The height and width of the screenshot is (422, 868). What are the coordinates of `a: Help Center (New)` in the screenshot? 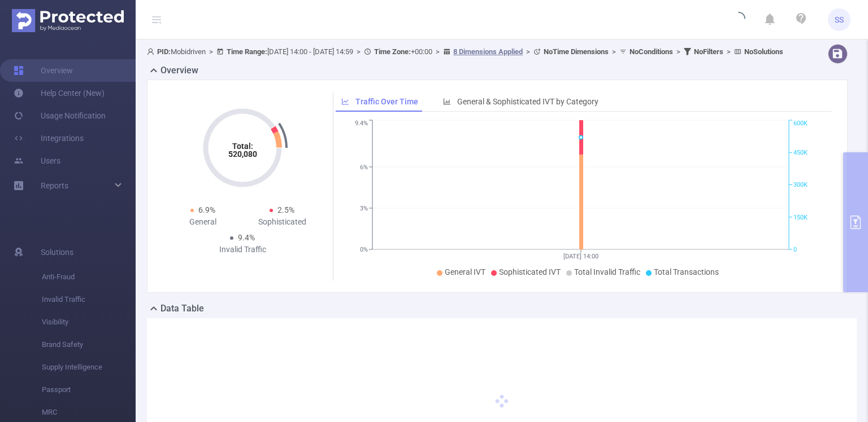 It's located at (58, 93).